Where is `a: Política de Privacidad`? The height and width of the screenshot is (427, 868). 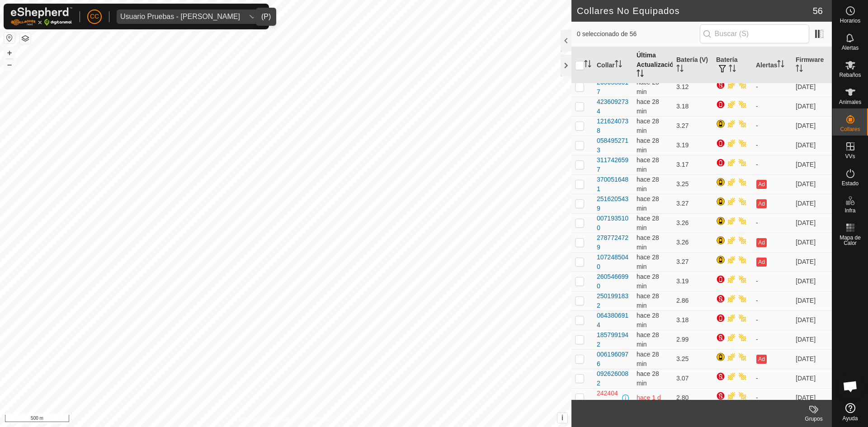 a: Política de Privacidad is located at coordinates (265, 419).